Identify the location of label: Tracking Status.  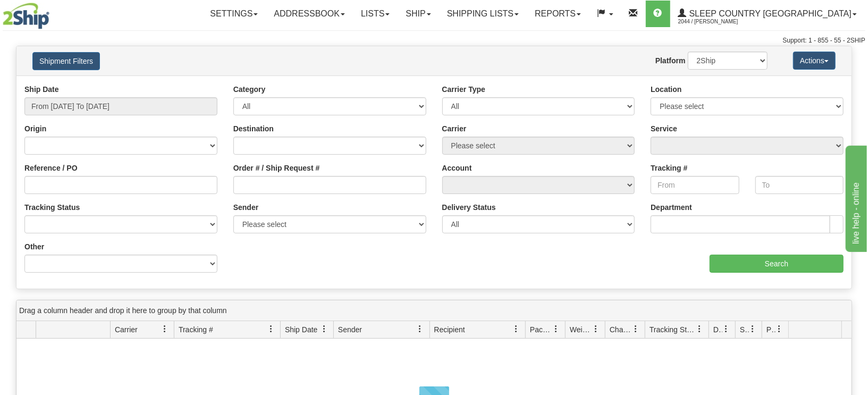
(52, 208).